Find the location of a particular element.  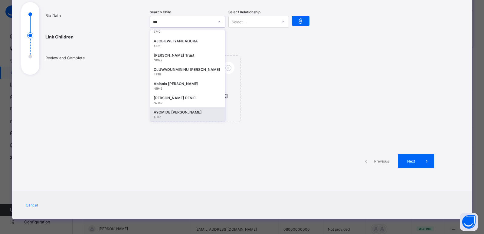

div: 4307 is located at coordinates (188, 117).